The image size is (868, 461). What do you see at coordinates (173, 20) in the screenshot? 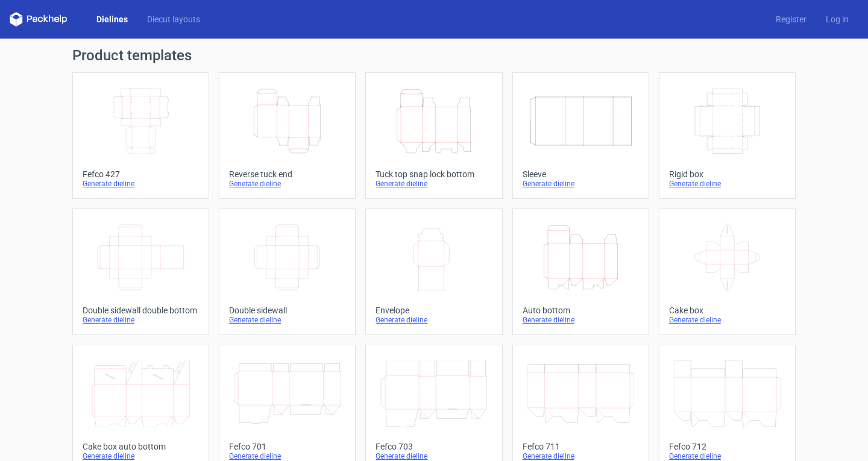
I see `a: Diecut layouts` at bounding box center [173, 20].